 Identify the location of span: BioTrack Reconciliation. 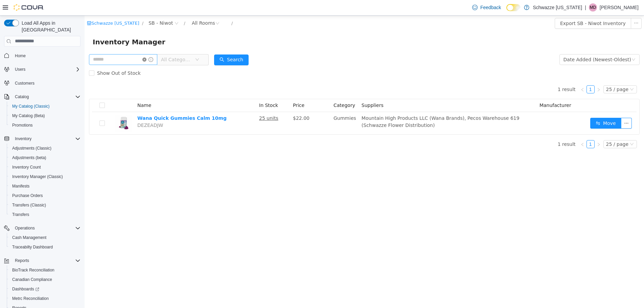
(33, 270).